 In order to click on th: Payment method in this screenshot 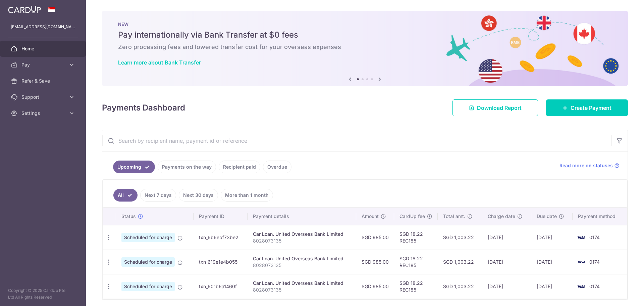, I will do `click(600, 216)`.